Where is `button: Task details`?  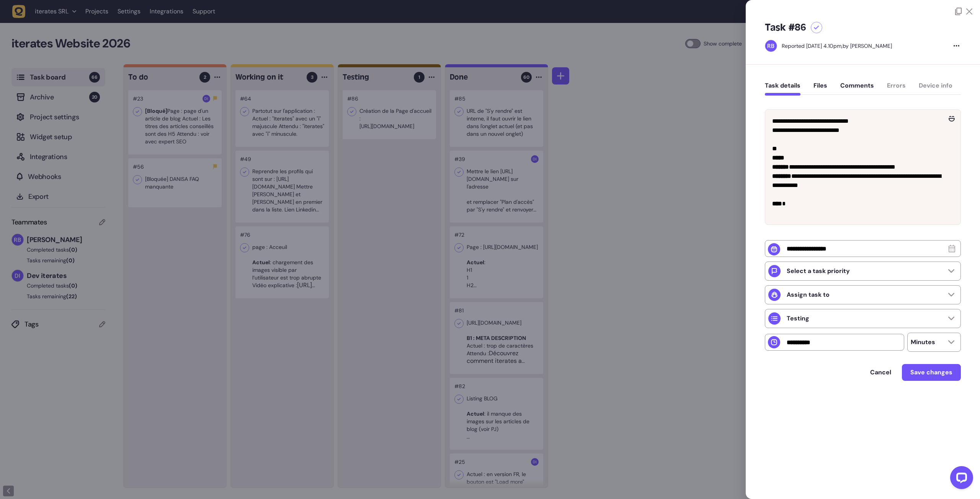 button: Task details is located at coordinates (782, 88).